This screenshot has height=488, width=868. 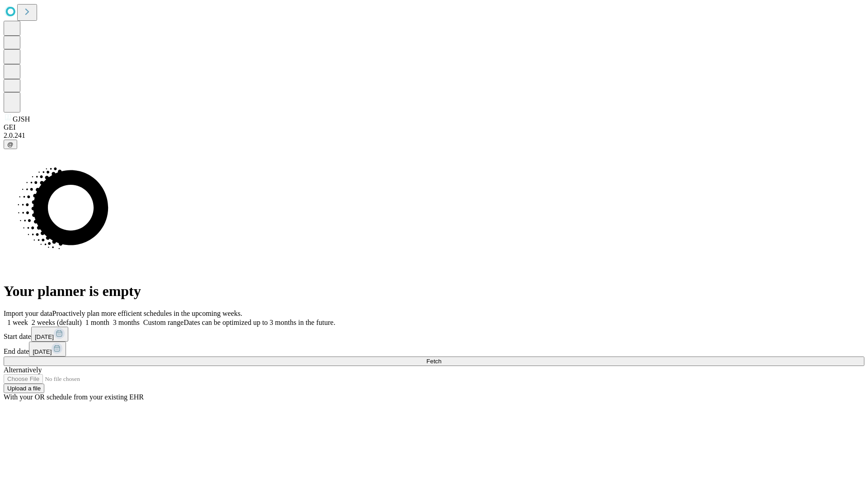 What do you see at coordinates (434, 128) in the screenshot?
I see `div: GEI` at bounding box center [434, 128].